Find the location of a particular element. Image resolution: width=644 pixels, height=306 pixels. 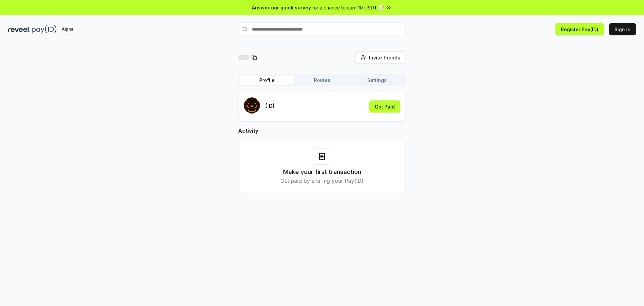

button: Register Pay(ID) is located at coordinates (580, 29).